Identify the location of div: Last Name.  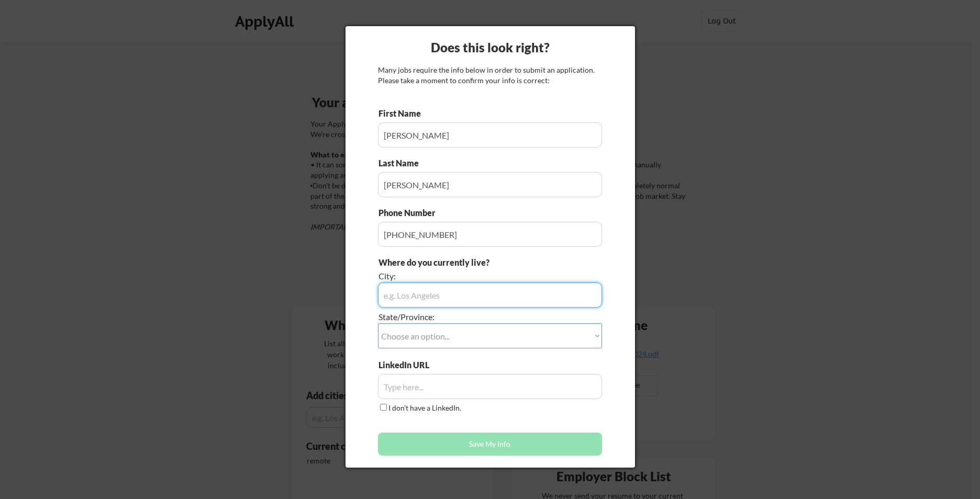
(403, 164).